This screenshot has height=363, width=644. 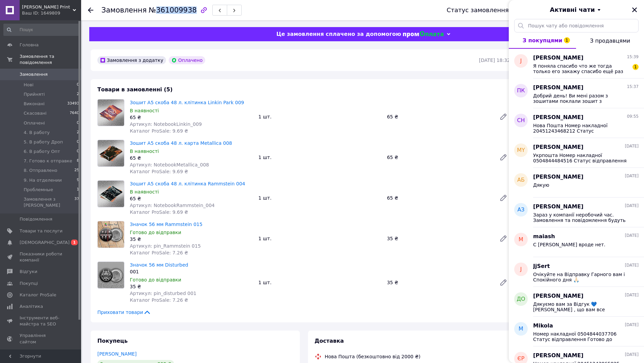 What do you see at coordinates (172, 205) in the screenshot?
I see `span: Артикул: NotebookRammstein_004` at bounding box center [172, 205].